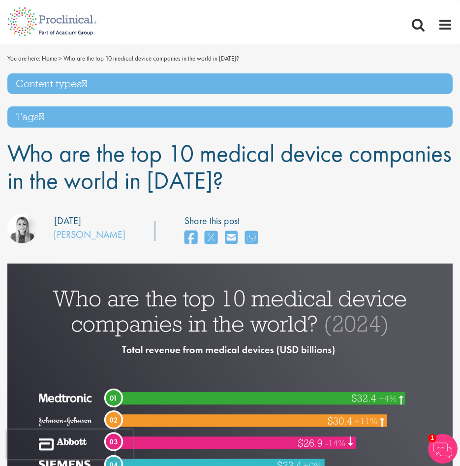 The image size is (460, 466). What do you see at coordinates (230, 117) in the screenshot?
I see `h3: Tags` at bounding box center [230, 117].